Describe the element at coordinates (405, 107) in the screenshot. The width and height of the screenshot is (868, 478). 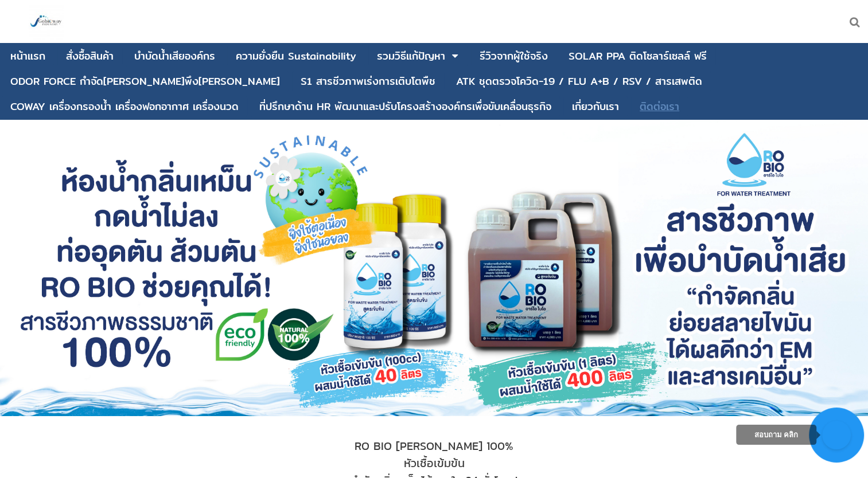
I see `div: ที่ปรึกษาด้าน HR พัฒนาและปรับโครงสร้างองค์กรเพื่อขับเคลื่อนธุรกิจ` at that location.